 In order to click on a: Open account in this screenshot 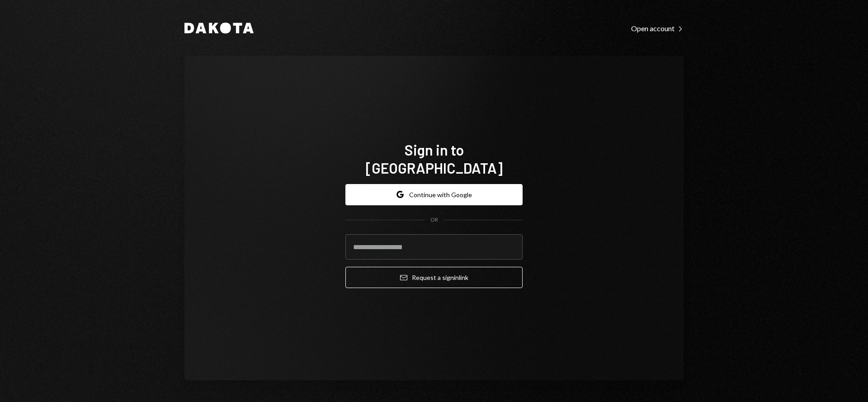, I will do `click(657, 28)`.